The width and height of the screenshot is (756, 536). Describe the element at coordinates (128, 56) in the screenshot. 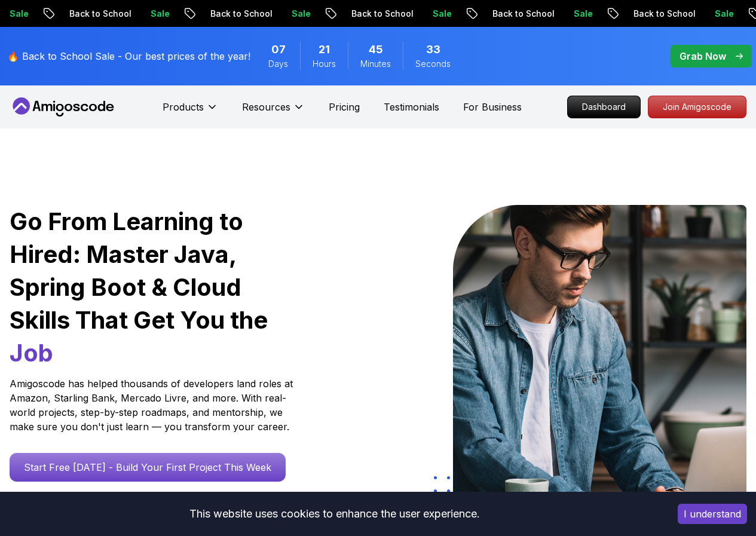

I see `p: 🔥 Back to School Sale - Our best prices of the year!` at that location.